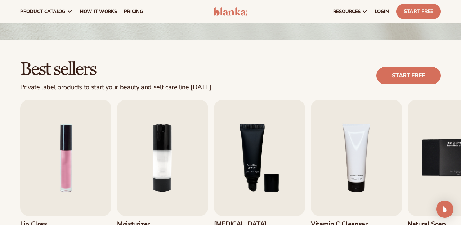  Describe the element at coordinates (231, 12) in the screenshot. I see `img: logo` at that location.